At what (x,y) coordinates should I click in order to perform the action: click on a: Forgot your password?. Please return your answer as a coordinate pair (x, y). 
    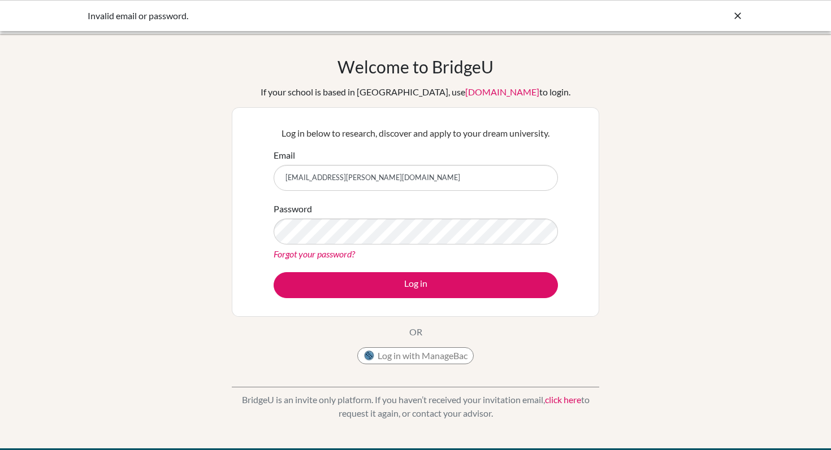
    Looking at the image, I should click on (314, 254).